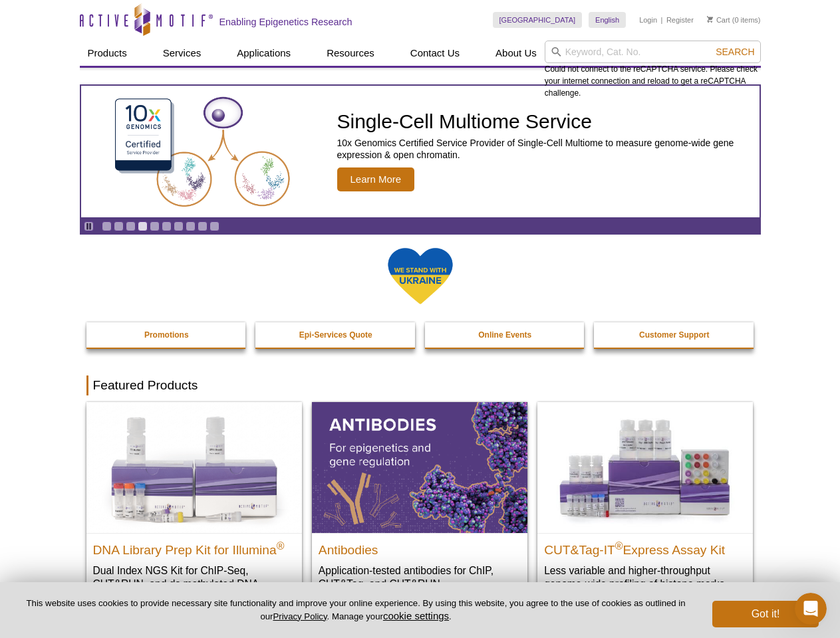  I want to click on a: Login, so click(647, 20).